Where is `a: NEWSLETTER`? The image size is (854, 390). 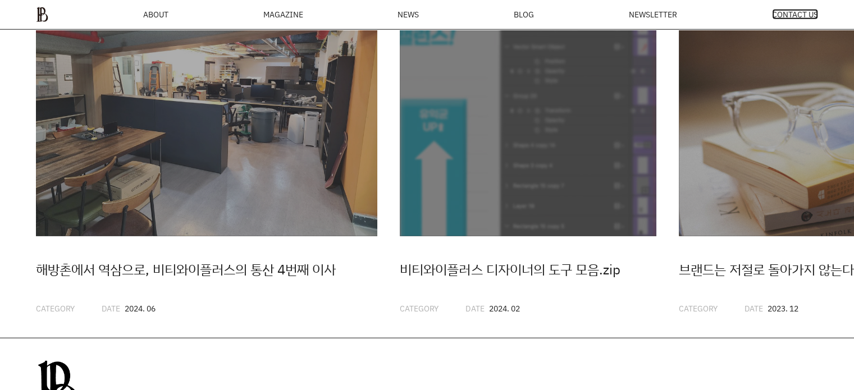
a: NEWSLETTER is located at coordinates (653, 15).